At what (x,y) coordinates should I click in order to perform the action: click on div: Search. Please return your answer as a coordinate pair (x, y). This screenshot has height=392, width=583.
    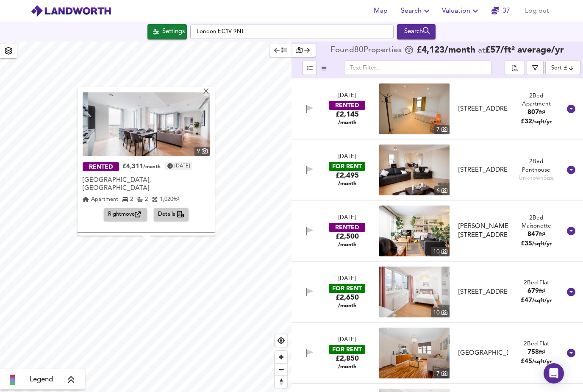
    Looking at the image, I should click on (416, 32).